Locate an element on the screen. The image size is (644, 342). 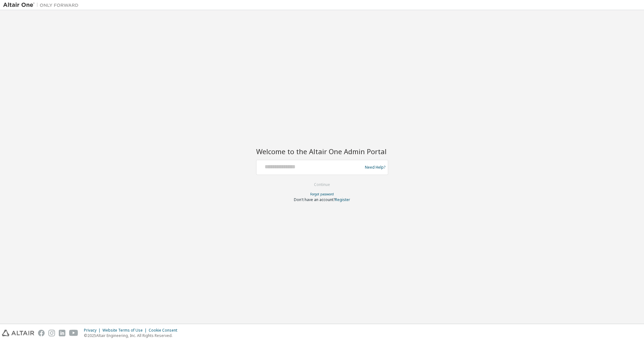
img: linkedin.svg is located at coordinates (62, 333).